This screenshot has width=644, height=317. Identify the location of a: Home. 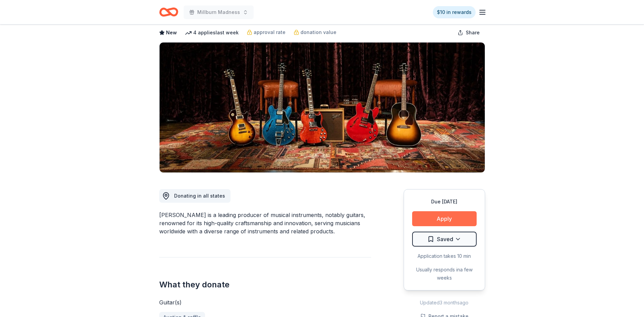
(169, 12).